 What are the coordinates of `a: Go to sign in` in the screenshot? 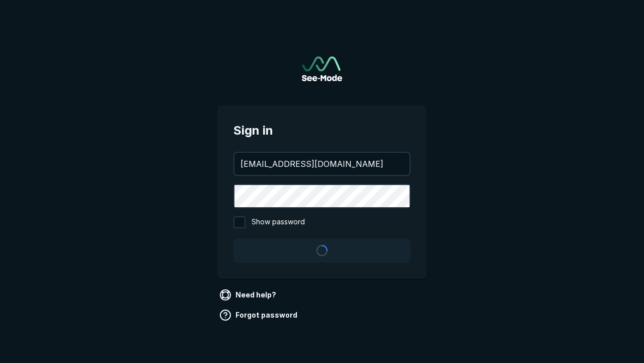 It's located at (322, 69).